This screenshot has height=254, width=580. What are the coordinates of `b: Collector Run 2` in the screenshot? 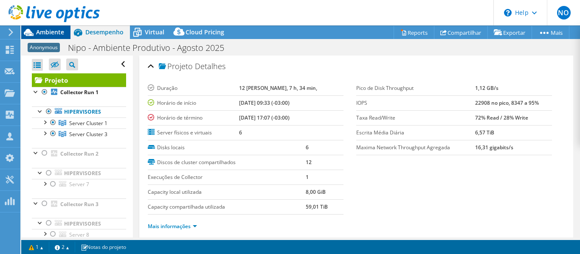 It's located at (79, 154).